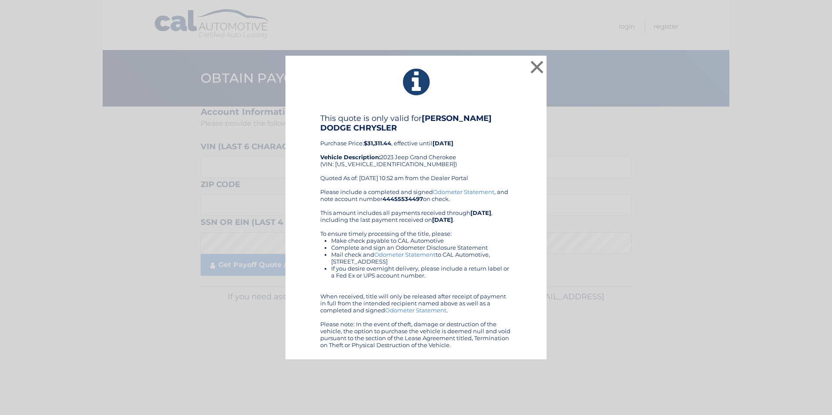 The width and height of the screenshot is (832, 415). I want to click on b: 44455534497, so click(403, 199).